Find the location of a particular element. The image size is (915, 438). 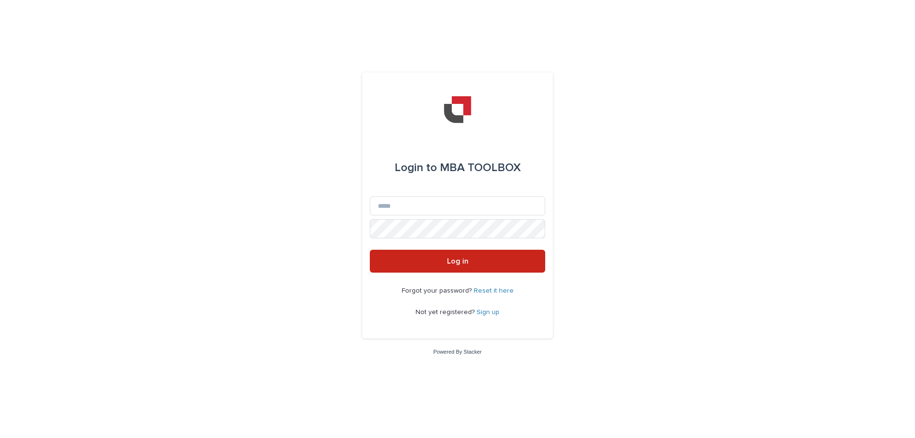

span: Log in is located at coordinates (457, 261).